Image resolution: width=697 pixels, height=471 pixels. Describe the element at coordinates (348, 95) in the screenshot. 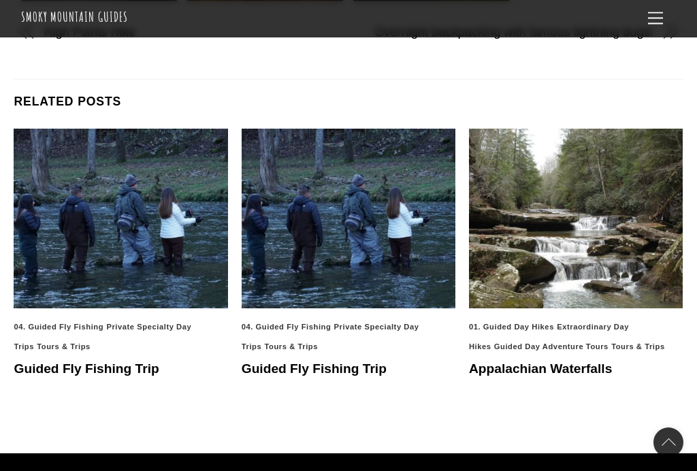

I see `h4: Related Posts` at that location.